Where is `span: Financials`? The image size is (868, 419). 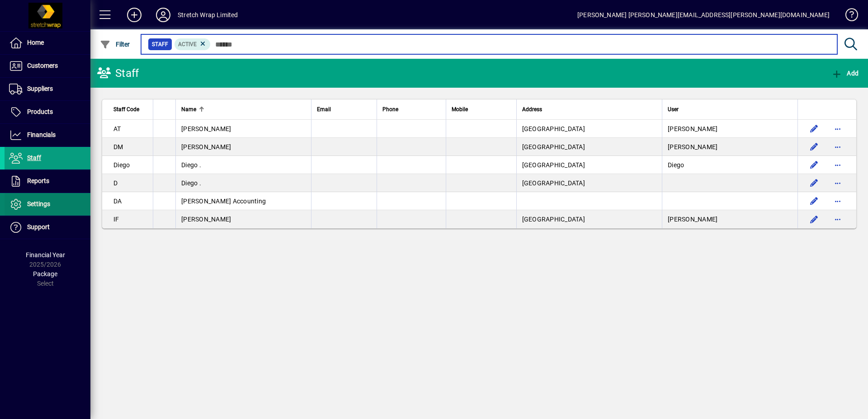
span: Financials is located at coordinates (41, 135).